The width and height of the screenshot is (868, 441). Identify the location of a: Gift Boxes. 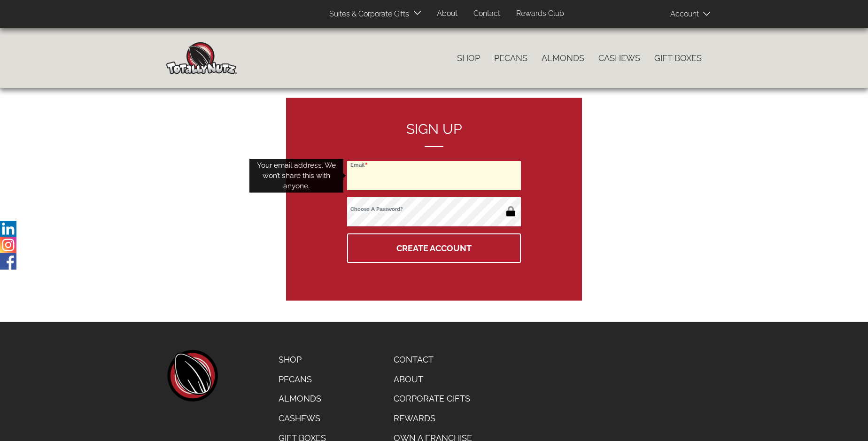
(678, 58).